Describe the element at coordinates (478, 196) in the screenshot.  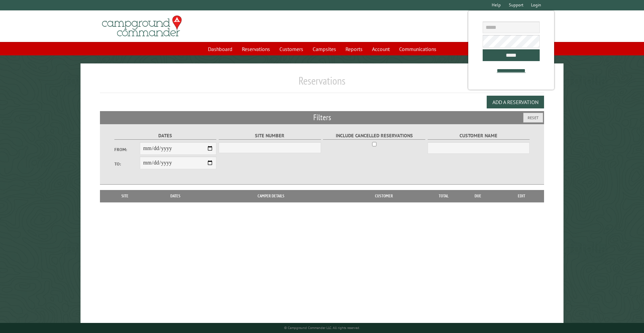
I see `th: Due` at that location.